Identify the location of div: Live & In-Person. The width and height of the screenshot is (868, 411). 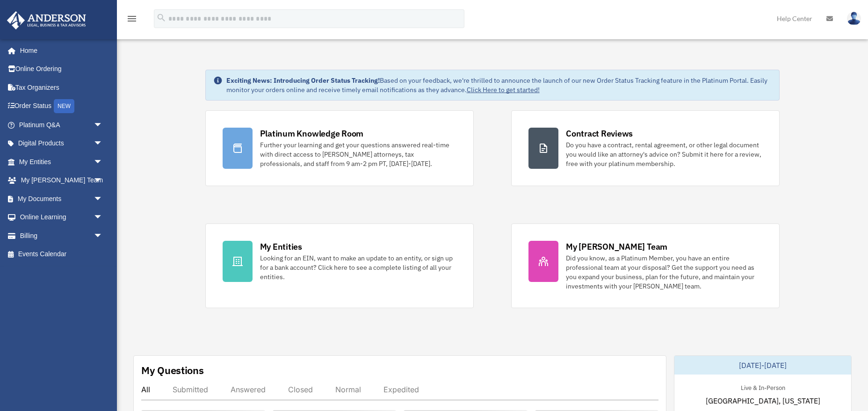
(762, 386).